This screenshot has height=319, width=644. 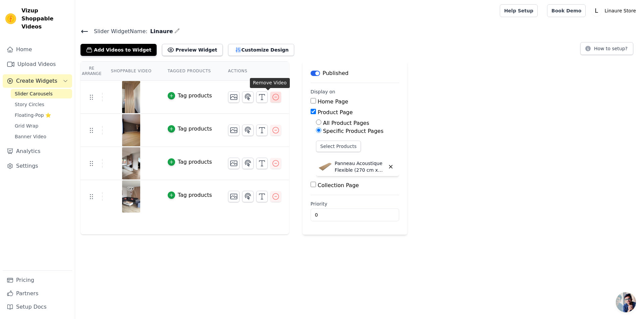 What do you see at coordinates (37, 81) in the screenshot?
I see `button: Create Widgets` at bounding box center [37, 81].